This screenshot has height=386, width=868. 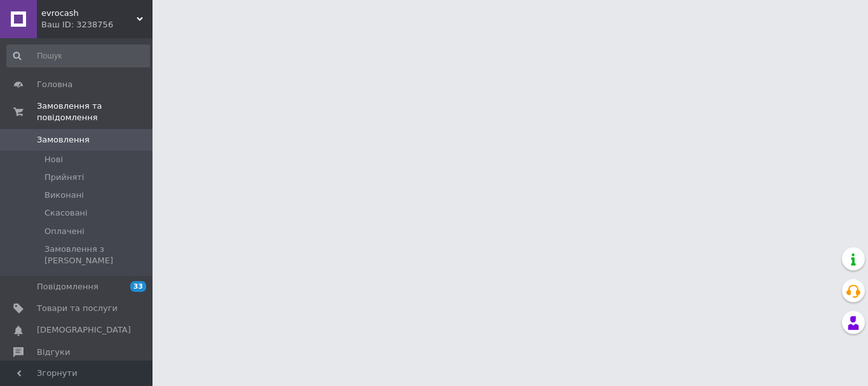 I want to click on span: Нові, so click(x=53, y=160).